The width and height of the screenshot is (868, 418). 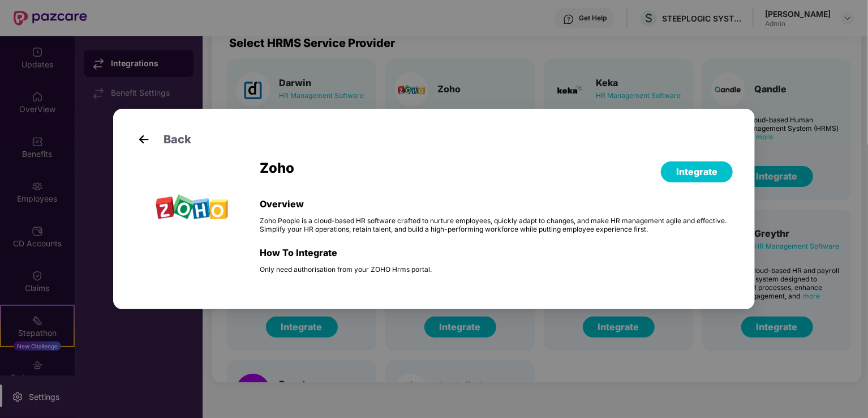 What do you see at coordinates (496, 225) in the screenshot?
I see `div: Zoho People is a cloud-based HR software crafted to nurture employees, quickly adapt to changes, ...` at bounding box center [496, 225].